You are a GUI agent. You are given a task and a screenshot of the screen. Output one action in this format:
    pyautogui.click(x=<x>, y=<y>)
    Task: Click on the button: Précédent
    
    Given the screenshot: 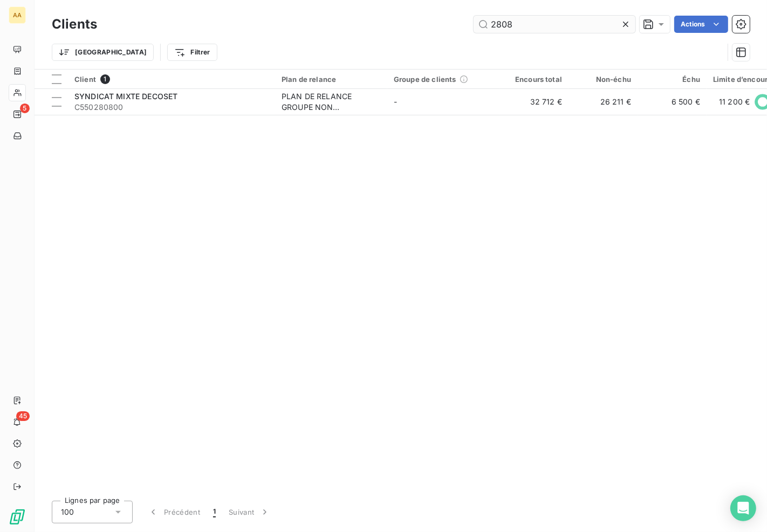 What is the action you would take?
    pyautogui.click(x=174, y=513)
    